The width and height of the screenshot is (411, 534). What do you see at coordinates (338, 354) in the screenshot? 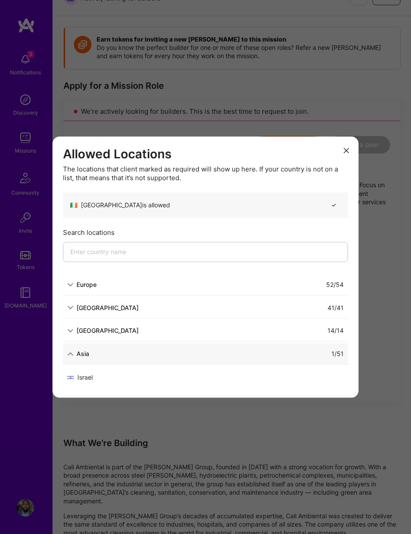
I see `div: 1 / 51` at bounding box center [338, 354].